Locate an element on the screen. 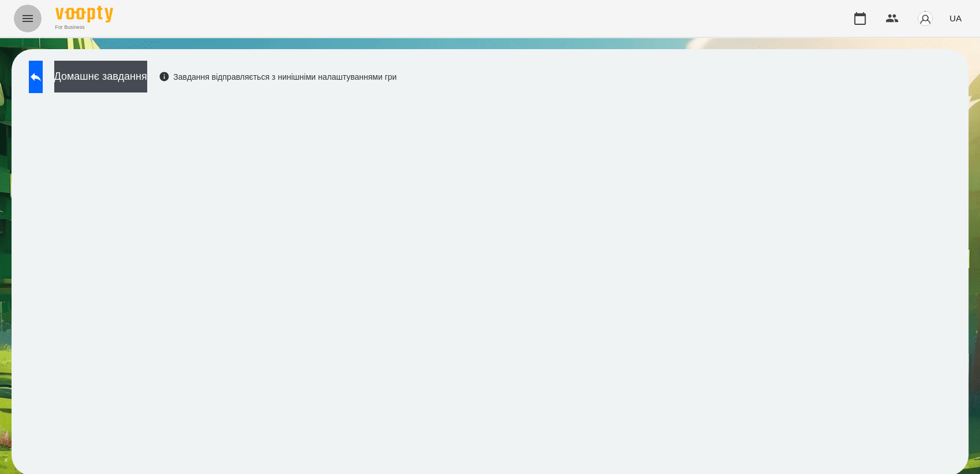 The image size is (980, 474). div: Завдання відправляється з нинішніми налаштуваннями гри is located at coordinates (278, 77).